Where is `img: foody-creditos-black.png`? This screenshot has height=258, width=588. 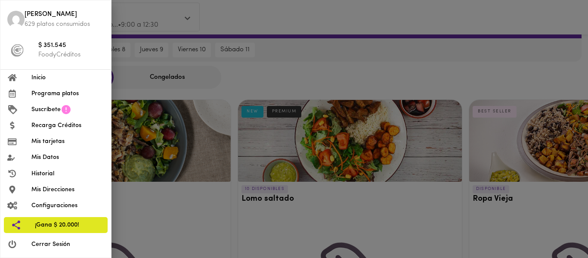
img: foody-creditos-black.png is located at coordinates (17, 50).